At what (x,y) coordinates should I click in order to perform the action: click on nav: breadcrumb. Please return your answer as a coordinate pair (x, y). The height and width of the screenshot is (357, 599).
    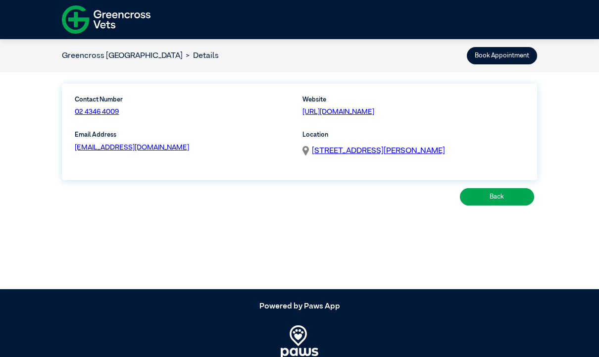
    Looking at the image, I should click on (140, 56).